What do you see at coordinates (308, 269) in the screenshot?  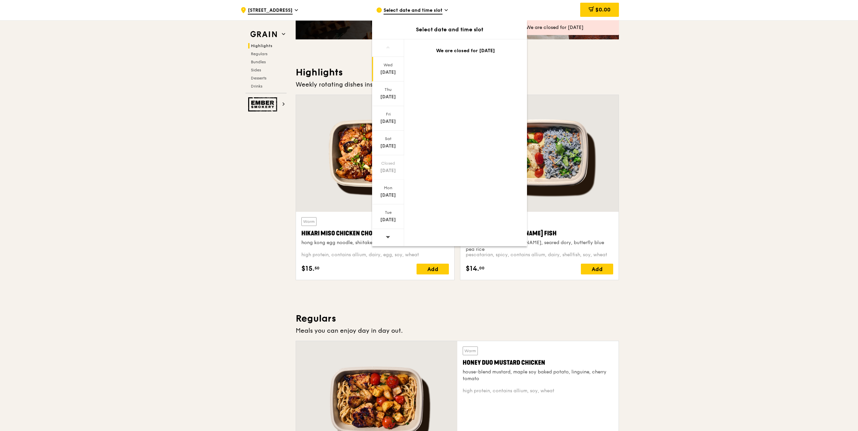 I see `span: $15.` at bounding box center [308, 269].